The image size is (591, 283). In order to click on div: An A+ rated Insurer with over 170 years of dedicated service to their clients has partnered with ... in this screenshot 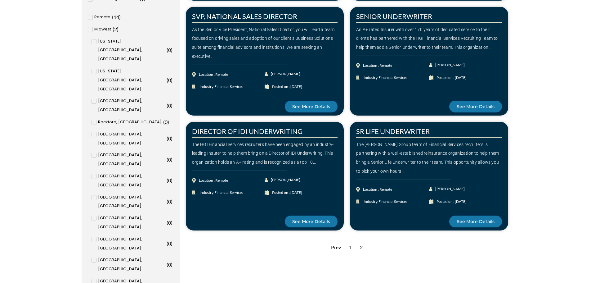, I will do `click(429, 38)`.